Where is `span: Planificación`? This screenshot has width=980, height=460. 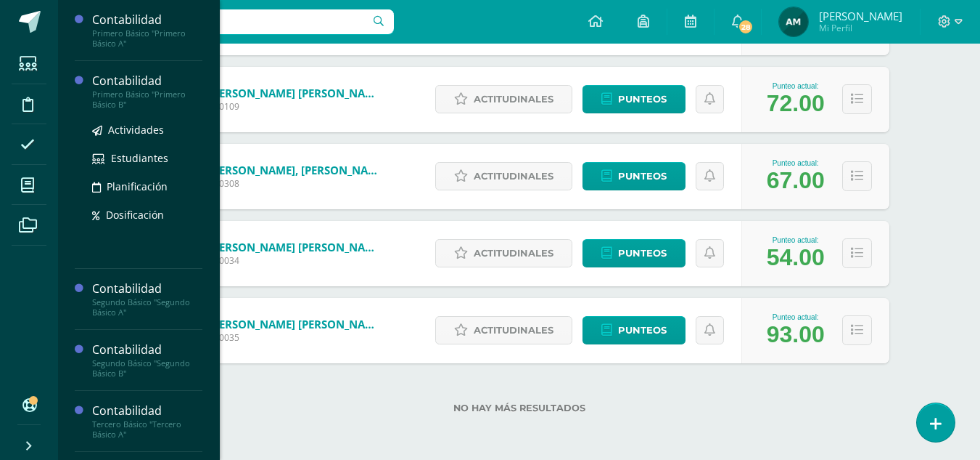
span: Planificación is located at coordinates (137, 186).